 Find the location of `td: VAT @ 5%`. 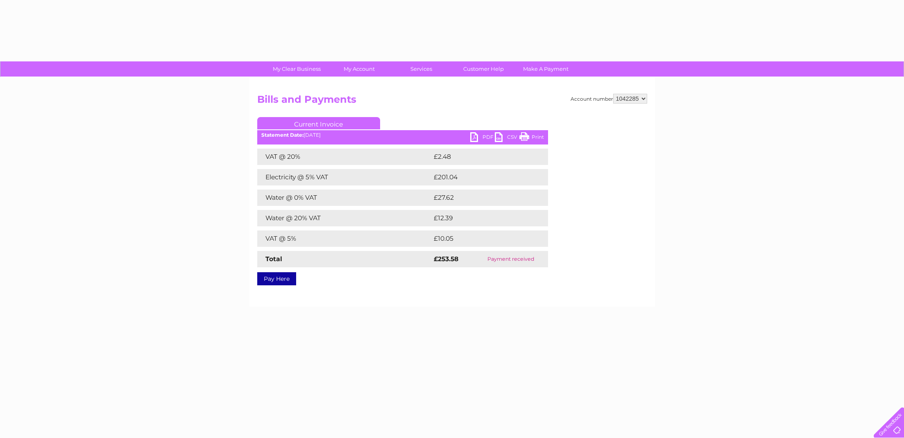

td: VAT @ 5% is located at coordinates (344, 239).